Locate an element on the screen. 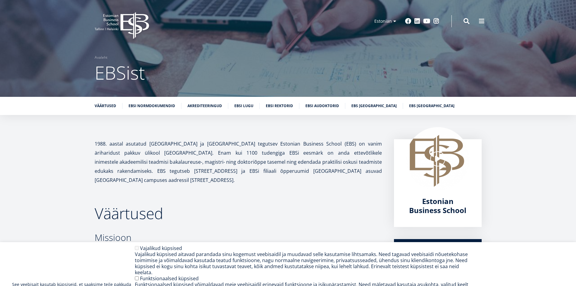 The image size is (576, 286). h2: Väärtused is located at coordinates (238, 213).